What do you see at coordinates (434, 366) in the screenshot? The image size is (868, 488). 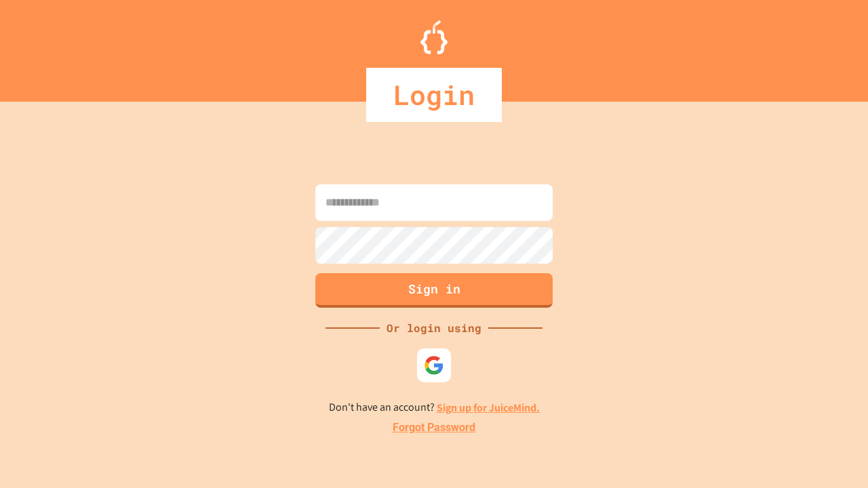 I see `img: google-icon.svg` at bounding box center [434, 366].